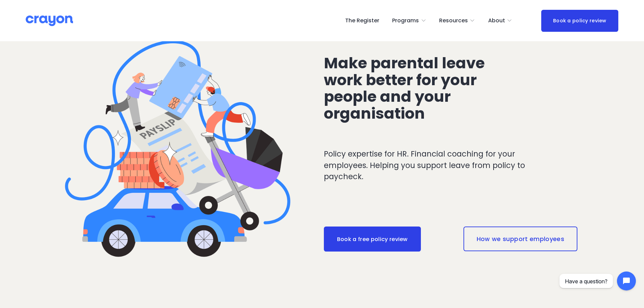  What do you see at coordinates (453, 21) in the screenshot?
I see `span: Resources` at bounding box center [453, 21].